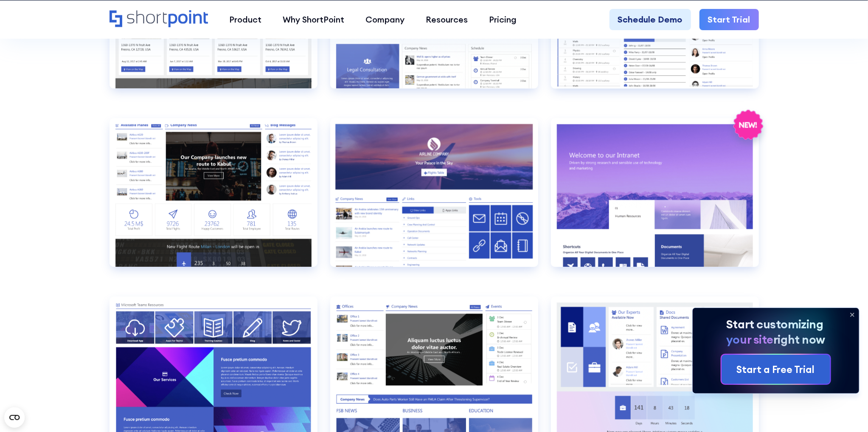  What do you see at coordinates (502, 19) in the screenshot?
I see `a: Pricing` at bounding box center [502, 19].